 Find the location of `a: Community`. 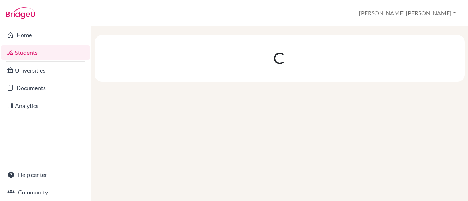

a: Community is located at coordinates (45, 193).